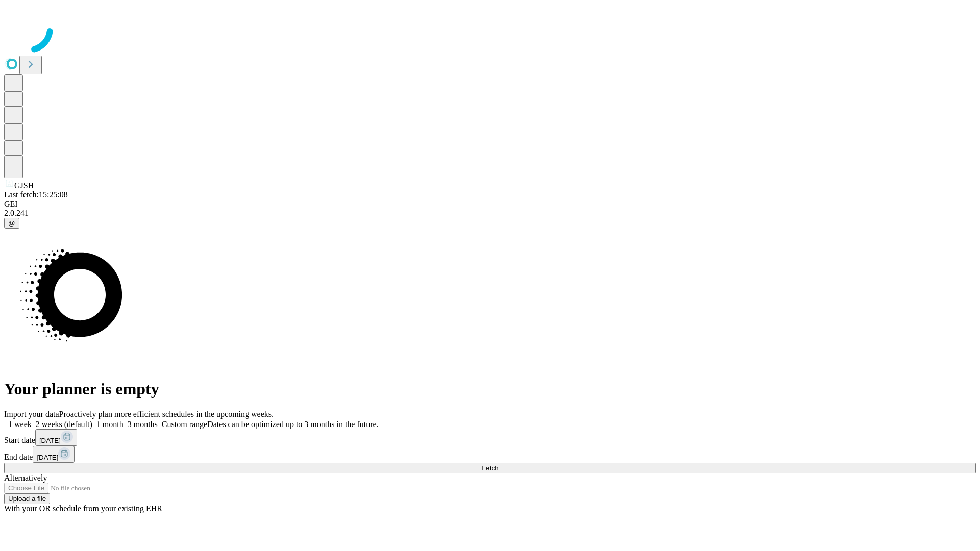 This screenshot has width=980, height=551. Describe the element at coordinates (490, 205) in the screenshot. I see `div: GEI` at that location.